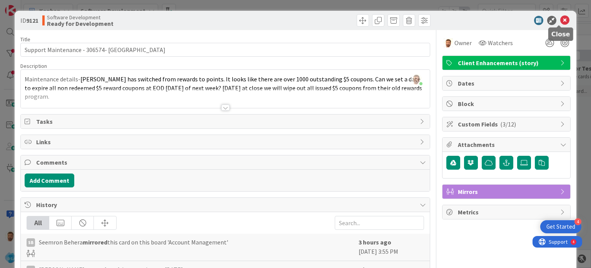  I want to click on div: Open Get Started checklist, remaining modules: 4, so click(561, 226).